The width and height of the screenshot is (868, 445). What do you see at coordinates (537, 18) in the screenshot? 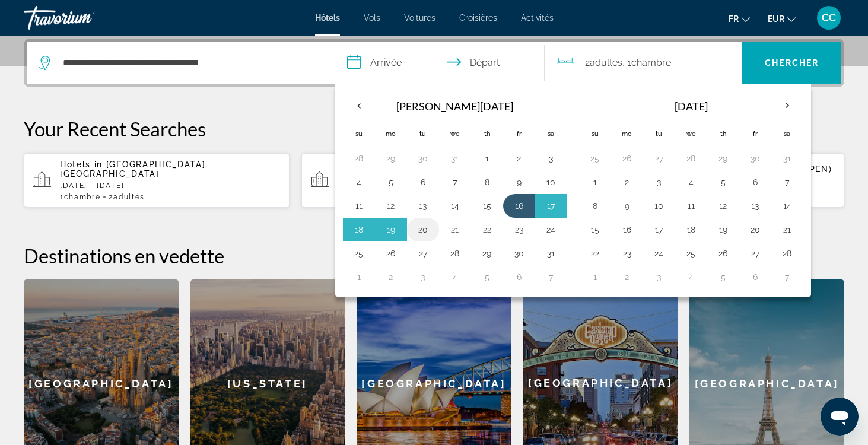
I see `a: Activités` at bounding box center [537, 18].